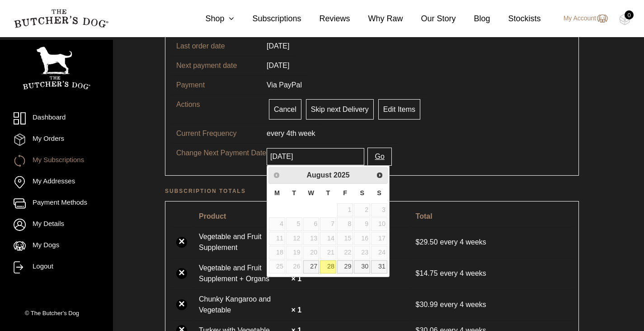 Image resolution: width=644 pixels, height=331 pixels. I want to click on a: 28, so click(328, 267).